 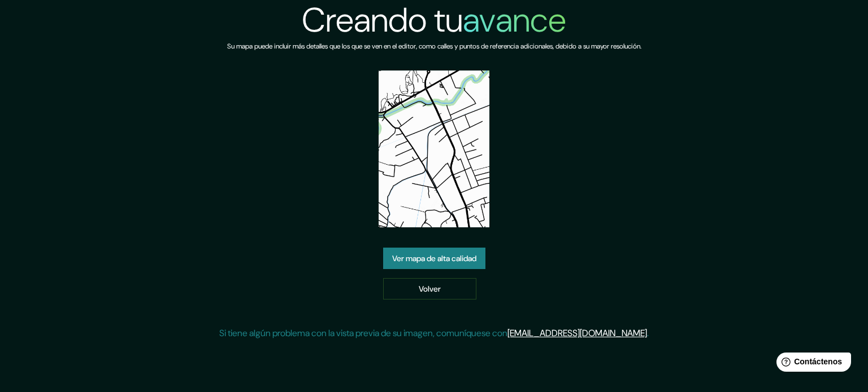 What do you see at coordinates (434, 149) in the screenshot?
I see `img: vista previa del mapa creado` at bounding box center [434, 149].